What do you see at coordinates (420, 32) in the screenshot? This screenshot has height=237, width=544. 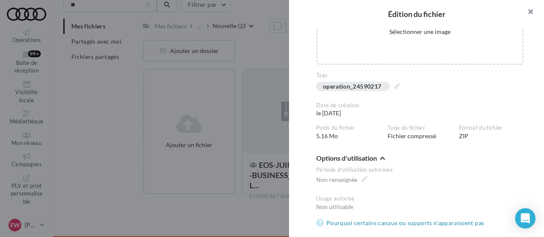 I see `div: Sélectionner une image` at bounding box center [420, 32].